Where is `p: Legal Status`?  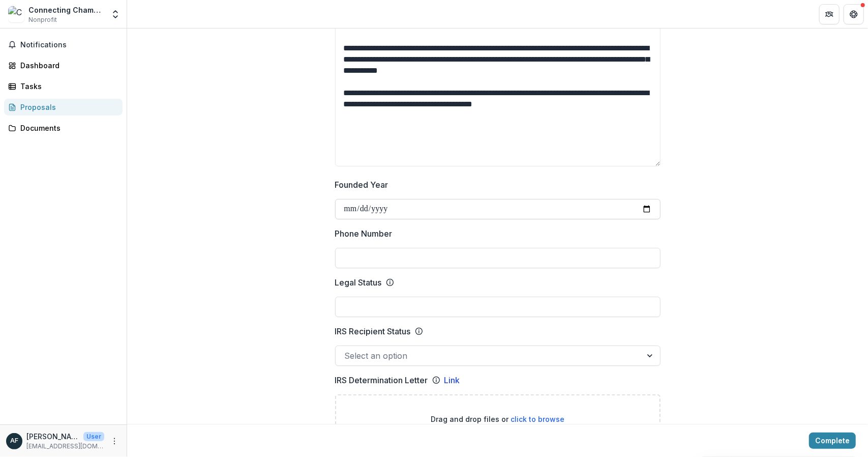 p: Legal Status is located at coordinates (358, 282).